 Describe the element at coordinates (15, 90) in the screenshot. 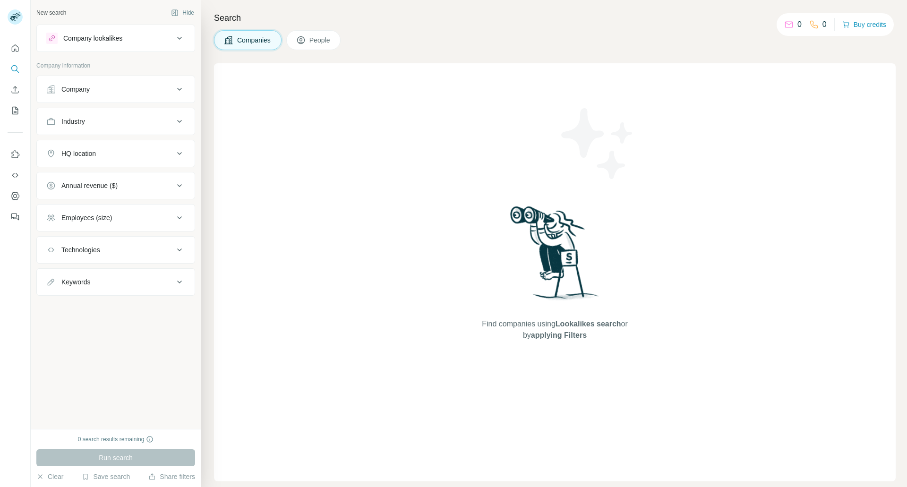

I see `button: Enrich CSV` at that location.